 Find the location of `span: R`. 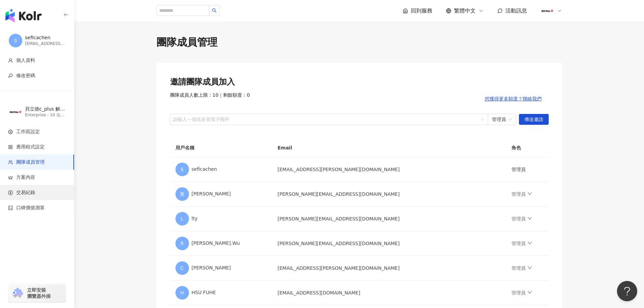

span: R is located at coordinates (182, 243).